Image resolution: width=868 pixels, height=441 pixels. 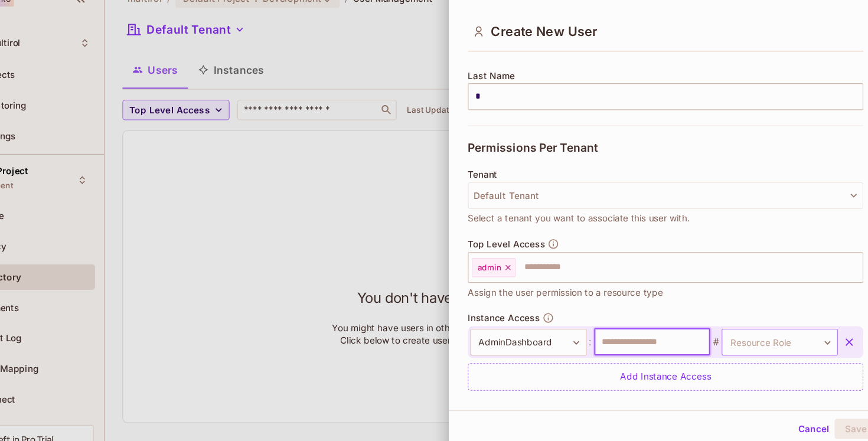 I want to click on div: Add Instance Access, so click(x=667, y=374).